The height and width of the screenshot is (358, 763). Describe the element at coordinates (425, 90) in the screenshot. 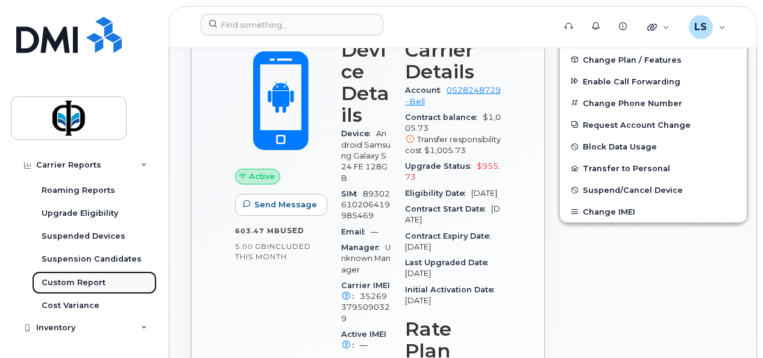

I see `span: Account` at that location.